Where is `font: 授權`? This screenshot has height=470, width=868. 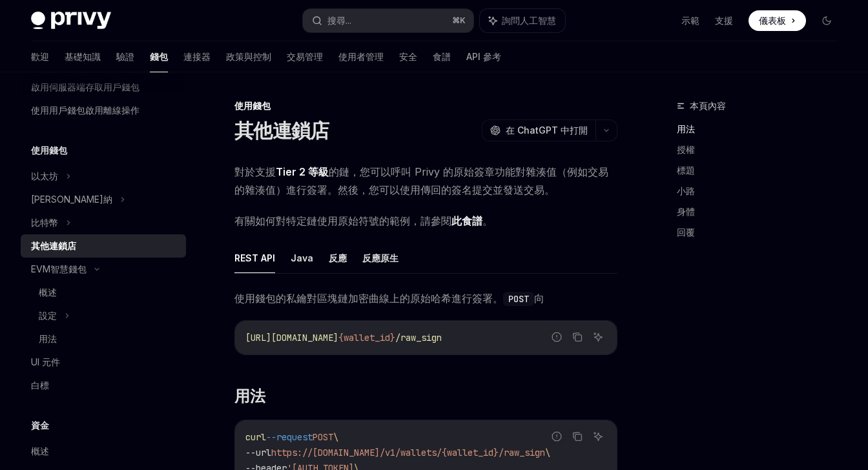
font: 授權 is located at coordinates (686, 149).